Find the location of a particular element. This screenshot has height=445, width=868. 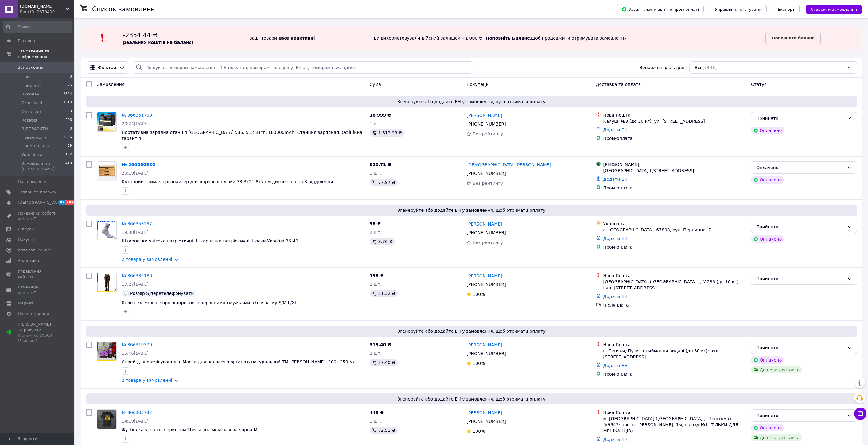

span: 3 is located at coordinates (71, 112).